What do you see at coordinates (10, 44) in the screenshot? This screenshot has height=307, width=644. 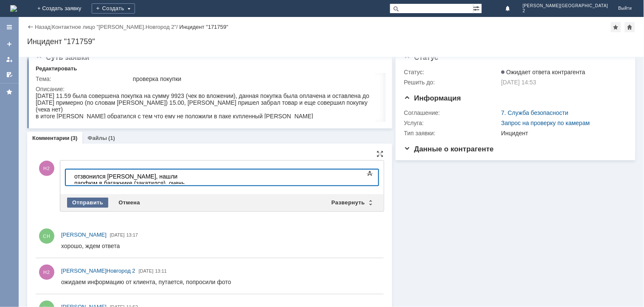 I see `a: Создать заявку` at bounding box center [10, 44].